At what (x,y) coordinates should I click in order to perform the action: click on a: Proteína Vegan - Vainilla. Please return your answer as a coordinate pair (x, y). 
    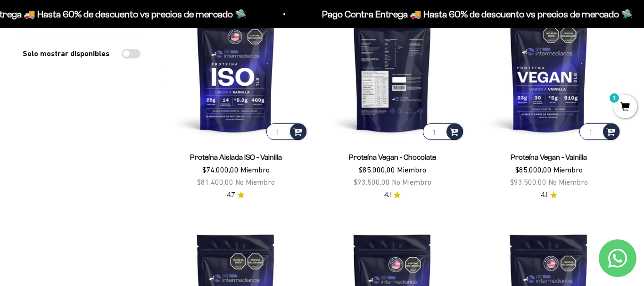
    Looking at the image, I should click on (549, 157).